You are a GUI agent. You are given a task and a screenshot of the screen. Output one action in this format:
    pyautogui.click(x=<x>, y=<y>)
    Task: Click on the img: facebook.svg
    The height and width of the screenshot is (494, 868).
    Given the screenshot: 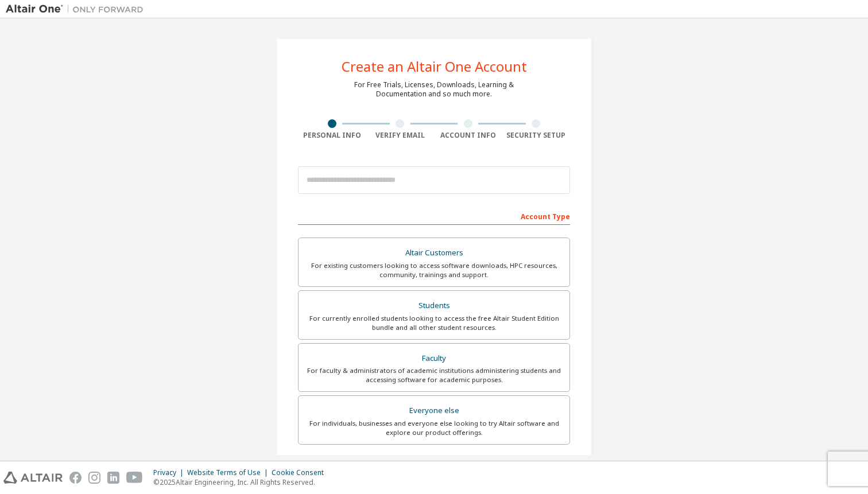 What is the action you would take?
    pyautogui.click(x=75, y=477)
    